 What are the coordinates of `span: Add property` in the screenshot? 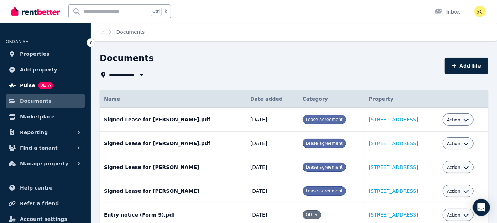 It's located at (38, 70).